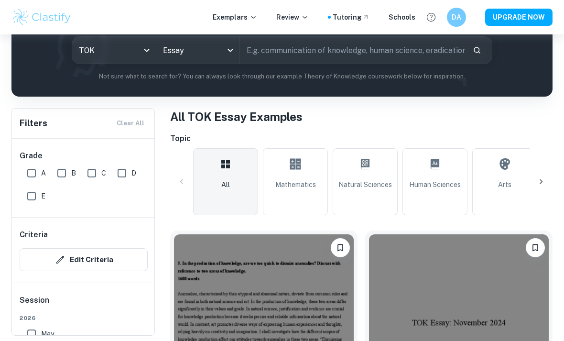 This screenshot has height=341, width=564. Describe the element at coordinates (84, 304) in the screenshot. I see `h6: Session` at that location.